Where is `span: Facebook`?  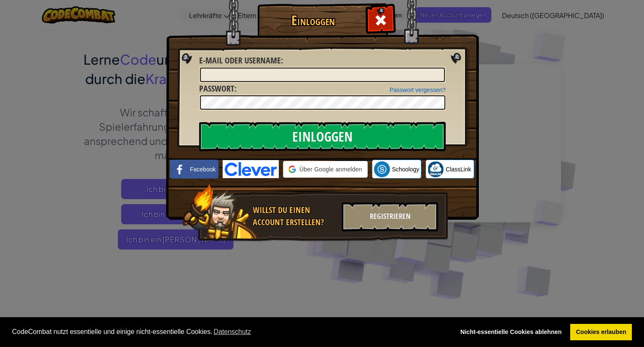 span: Facebook is located at coordinates (203, 169).